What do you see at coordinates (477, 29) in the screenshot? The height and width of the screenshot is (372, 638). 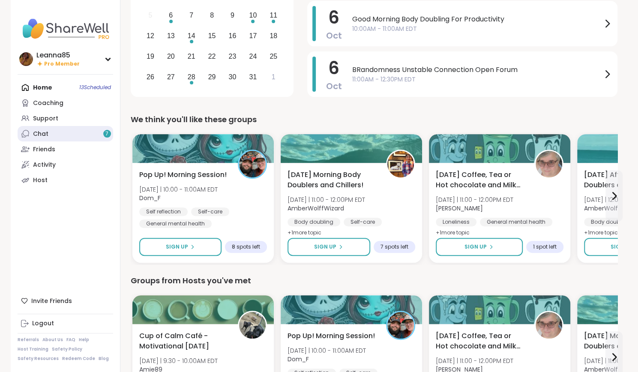 I see `span: 10:00AM - 11:00AM EDT` at bounding box center [477, 29].